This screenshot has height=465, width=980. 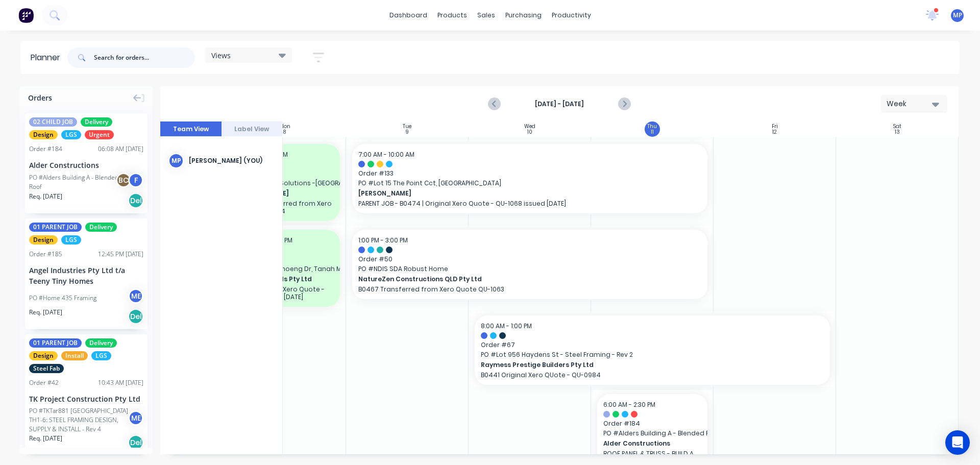 I want to click on div: Thu, so click(x=652, y=126).